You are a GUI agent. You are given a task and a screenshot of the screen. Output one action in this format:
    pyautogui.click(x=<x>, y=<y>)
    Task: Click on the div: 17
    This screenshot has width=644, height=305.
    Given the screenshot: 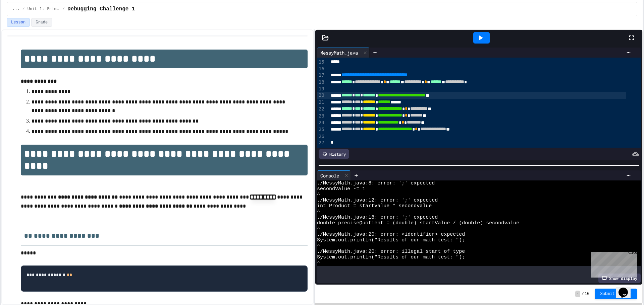 What is the action you would take?
    pyautogui.click(x=321, y=75)
    